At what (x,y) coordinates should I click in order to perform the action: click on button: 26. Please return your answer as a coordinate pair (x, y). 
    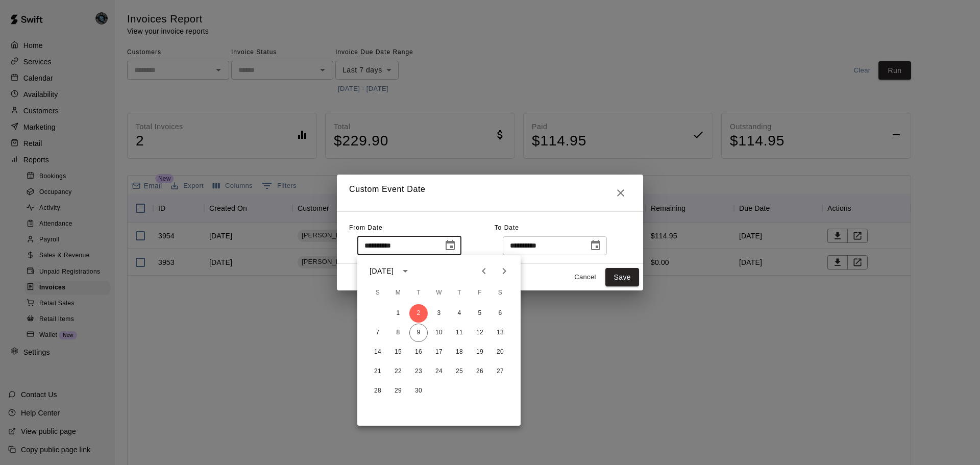
    Looking at the image, I should click on (480, 372).